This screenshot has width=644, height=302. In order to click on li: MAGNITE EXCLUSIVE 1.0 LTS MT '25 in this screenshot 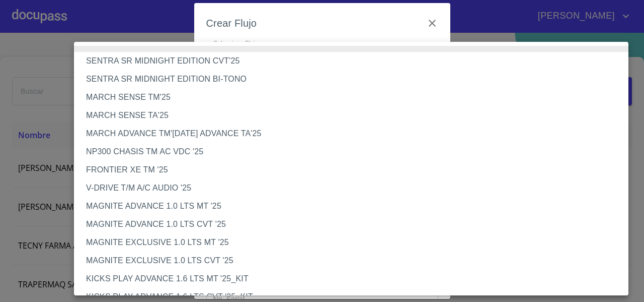, I will do `click(355, 243)`.